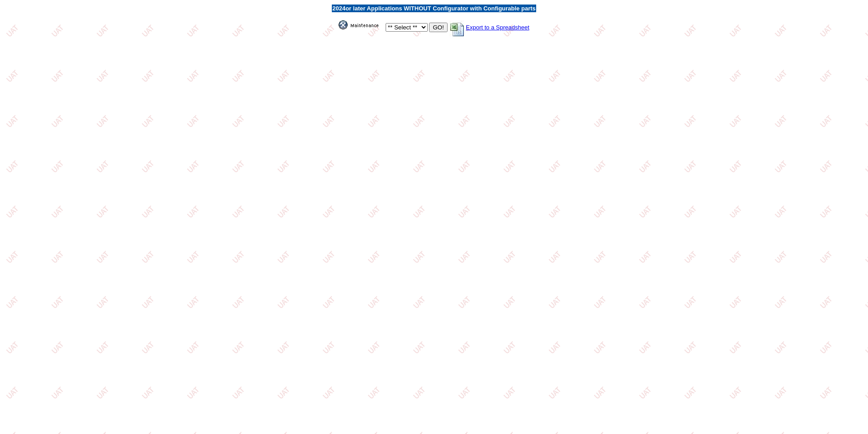 The image size is (868, 434). What do you see at coordinates (438, 27) in the screenshot?
I see `input: GO!` at bounding box center [438, 27].